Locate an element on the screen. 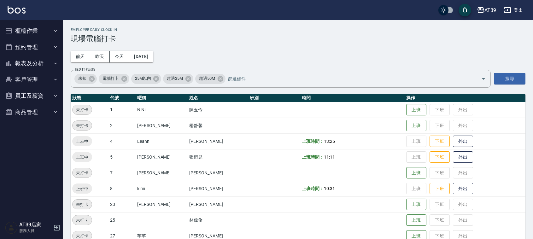 The image size is (533, 239). button: 客戶管理 is located at coordinates (32, 80).